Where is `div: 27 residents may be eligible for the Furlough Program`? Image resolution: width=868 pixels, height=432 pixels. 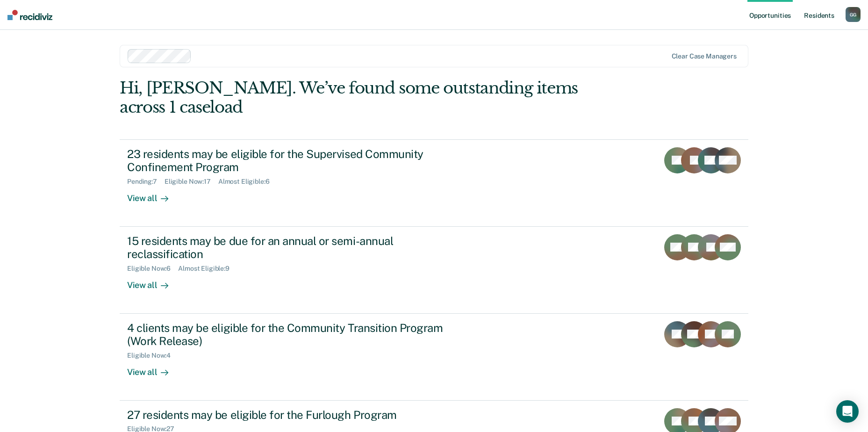 div: 27 residents may be eligible for the Furlough Program is located at coordinates (291, 415).